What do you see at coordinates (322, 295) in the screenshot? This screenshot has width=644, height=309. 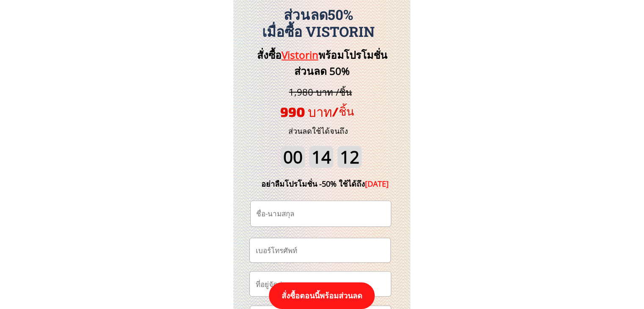 I see `p: สั่งซื้อตอนนี้พร้อมส่วนลด` at bounding box center [322, 295].